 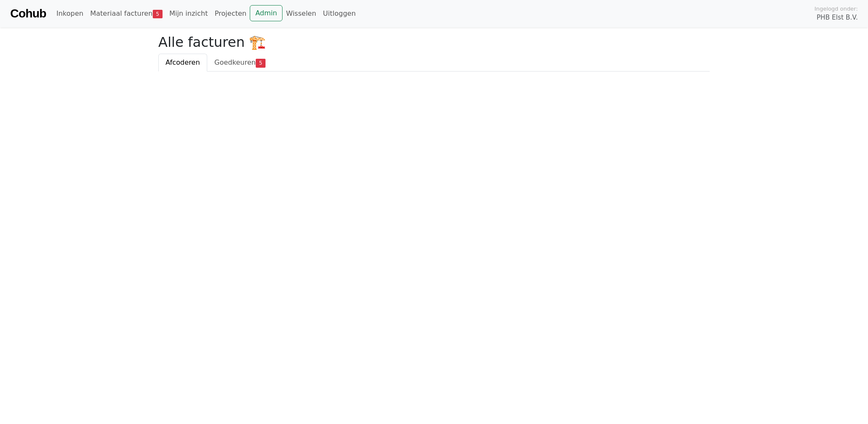 I want to click on a: Goedkeuren5, so click(x=240, y=63).